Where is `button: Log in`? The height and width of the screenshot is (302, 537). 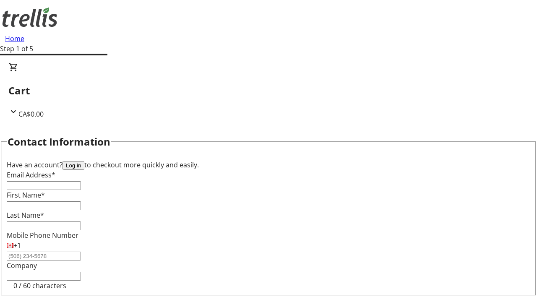 button: Log in is located at coordinates (73, 165).